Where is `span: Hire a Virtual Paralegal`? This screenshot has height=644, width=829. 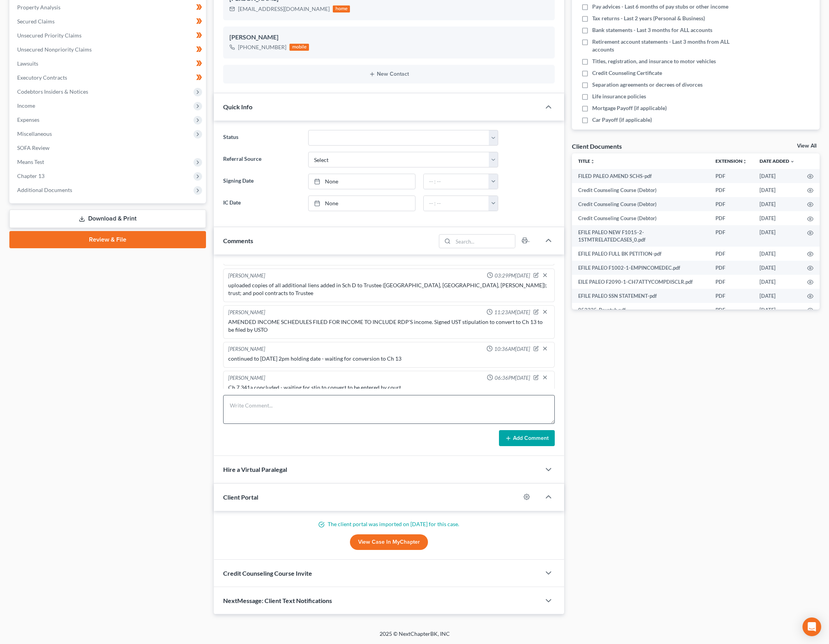 span: Hire a Virtual Paralegal is located at coordinates (256, 469).